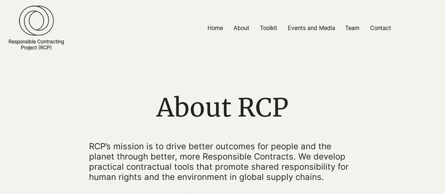 The image size is (445, 194). What do you see at coordinates (311, 28) in the screenshot?
I see `a: Events and Media` at bounding box center [311, 28].